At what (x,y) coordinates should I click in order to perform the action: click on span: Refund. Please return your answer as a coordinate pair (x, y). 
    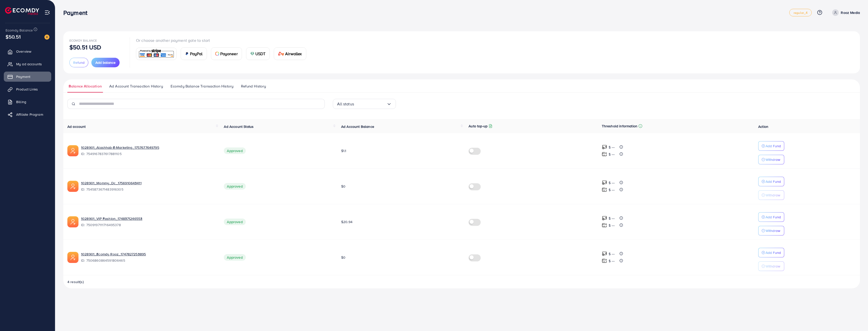
    Looking at the image, I should click on (79, 63).